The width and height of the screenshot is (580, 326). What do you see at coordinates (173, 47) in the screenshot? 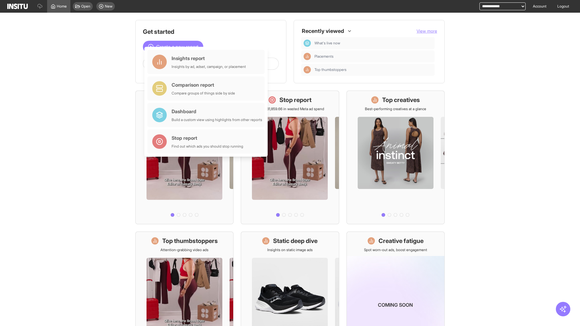
I see `button: Create a new report` at bounding box center [173, 47].